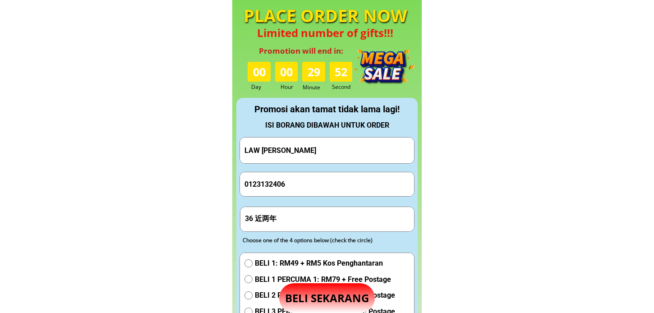 This screenshot has width=654, height=313. Describe the element at coordinates (325, 15) in the screenshot. I see `h4: PLACE ORDER NOW` at that location.